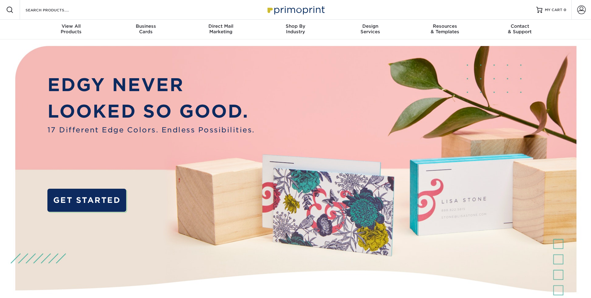  What do you see at coordinates (146, 30) in the screenshot?
I see `a: BusinessCards` at bounding box center [146, 30].